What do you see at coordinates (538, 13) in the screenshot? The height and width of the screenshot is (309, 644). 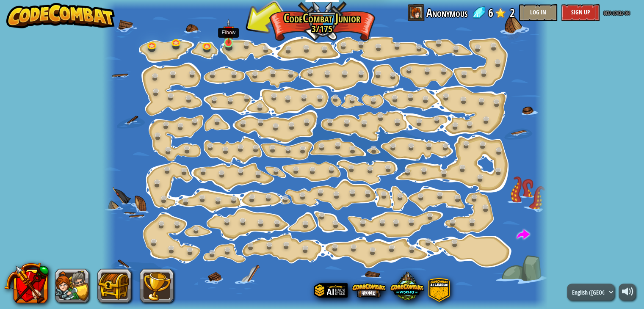 I see `button: Log In` at bounding box center [538, 13].